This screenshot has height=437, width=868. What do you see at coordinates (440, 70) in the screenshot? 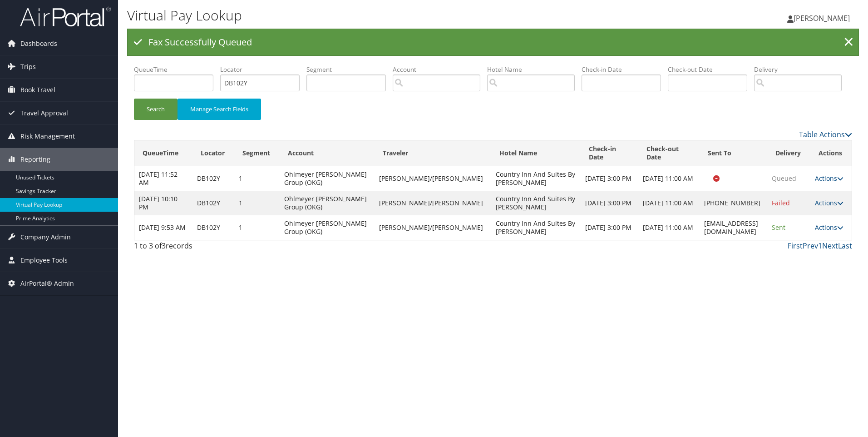
I see `label: Account` at bounding box center [440, 70].